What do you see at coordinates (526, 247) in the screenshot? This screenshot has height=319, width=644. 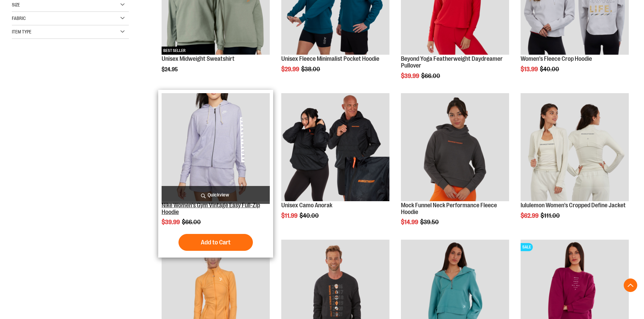 I see `span: SALE` at bounding box center [526, 247].